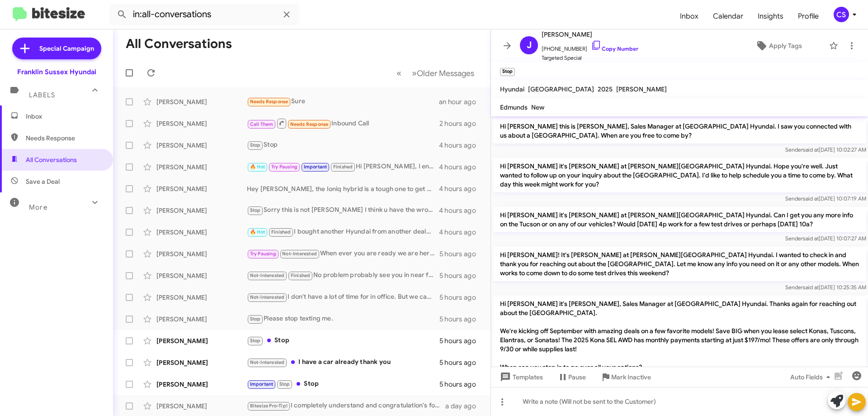 The height and width of the screenshot is (416, 868). Describe the element at coordinates (262, 383) in the screenshot. I see `span: Important` at that location.